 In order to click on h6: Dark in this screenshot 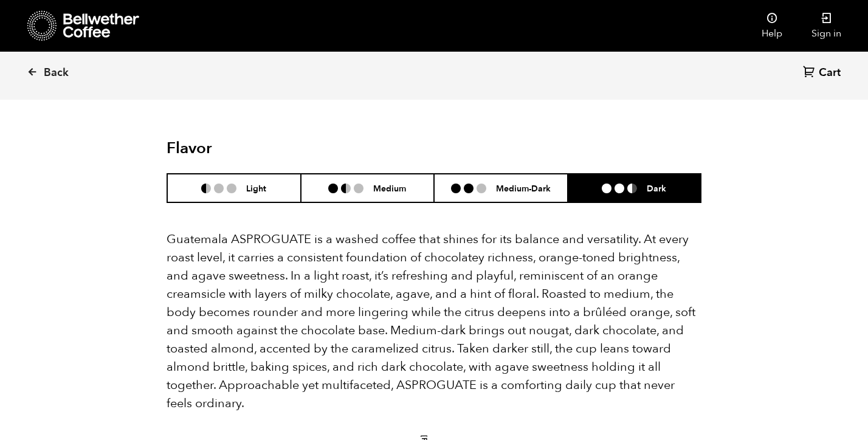, I will do `click(656, 188)`.